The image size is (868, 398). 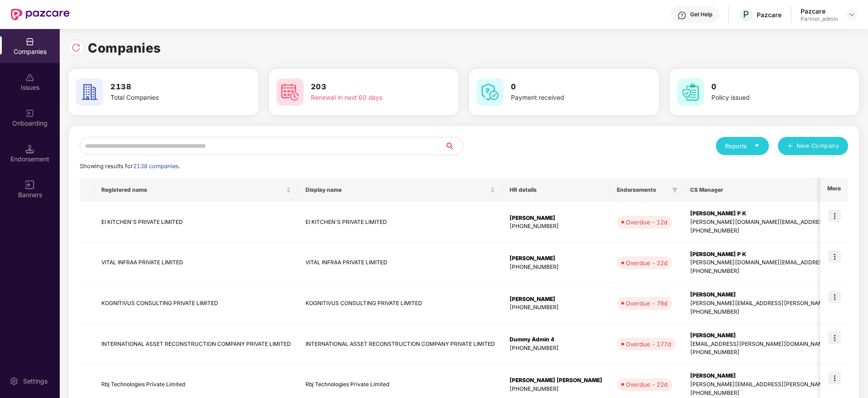 I want to click on h3: 2138, so click(x=168, y=87).